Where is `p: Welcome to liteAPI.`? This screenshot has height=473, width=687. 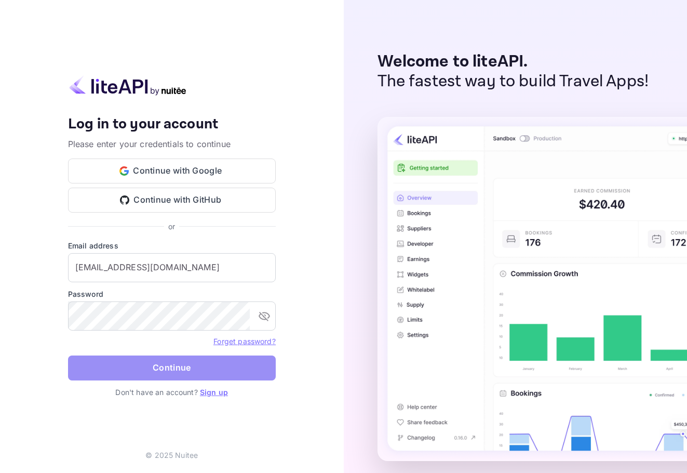
p: Welcome to liteAPI. is located at coordinates (513, 62).